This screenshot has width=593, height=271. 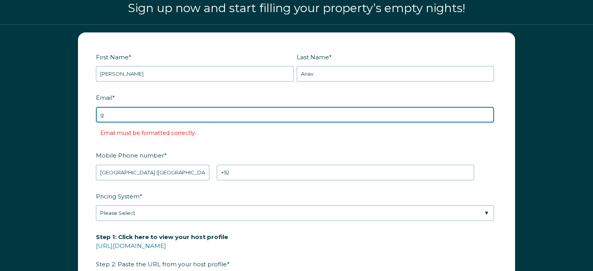 I want to click on span: Last Name, so click(x=312, y=57).